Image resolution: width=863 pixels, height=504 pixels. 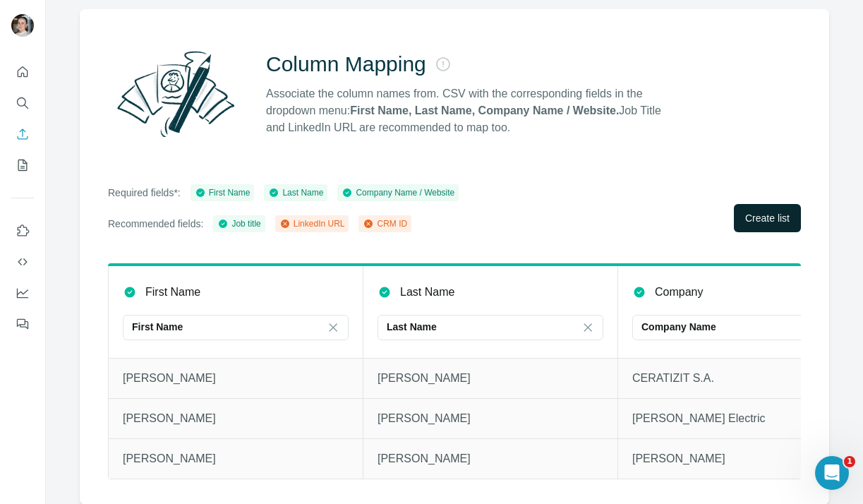 I want to click on div: First Name, so click(x=223, y=193).